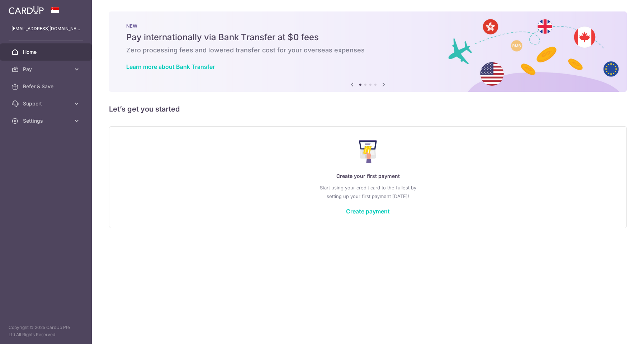 This screenshot has height=344, width=644. I want to click on span: Home, so click(46, 52).